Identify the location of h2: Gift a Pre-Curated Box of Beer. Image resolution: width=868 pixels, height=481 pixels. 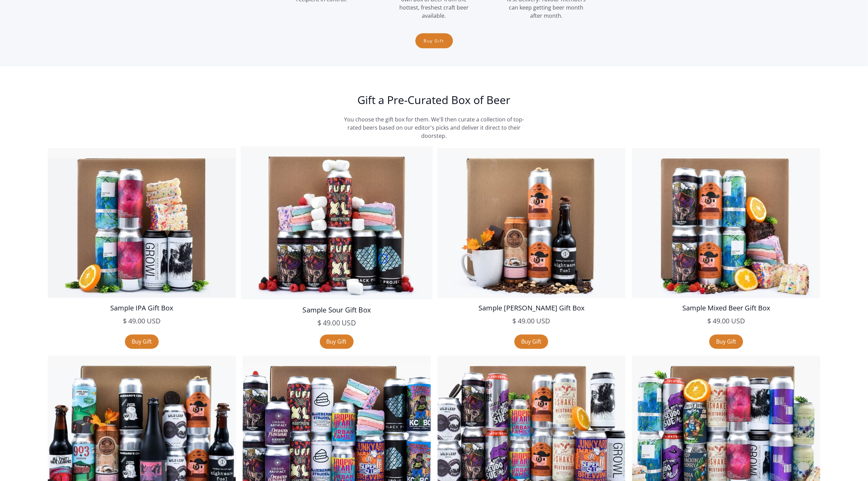
(434, 100).